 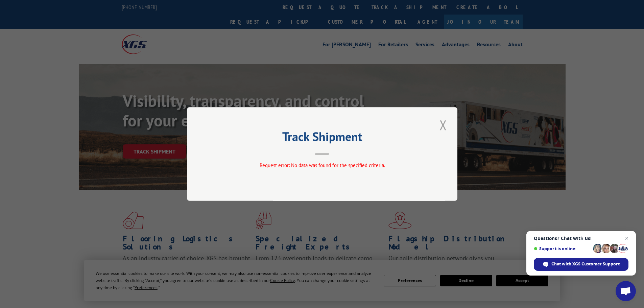 I want to click on a: Open chat, so click(x=626, y=291).